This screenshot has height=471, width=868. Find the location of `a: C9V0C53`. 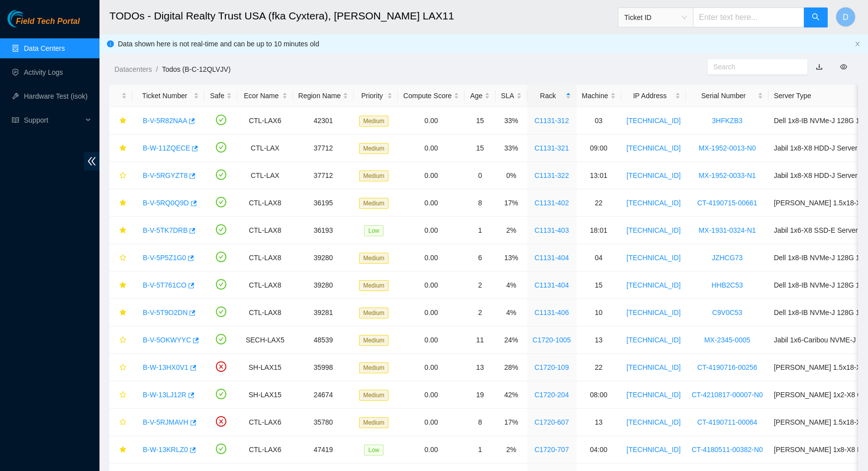

a: C9V0C53 is located at coordinates (727, 313).